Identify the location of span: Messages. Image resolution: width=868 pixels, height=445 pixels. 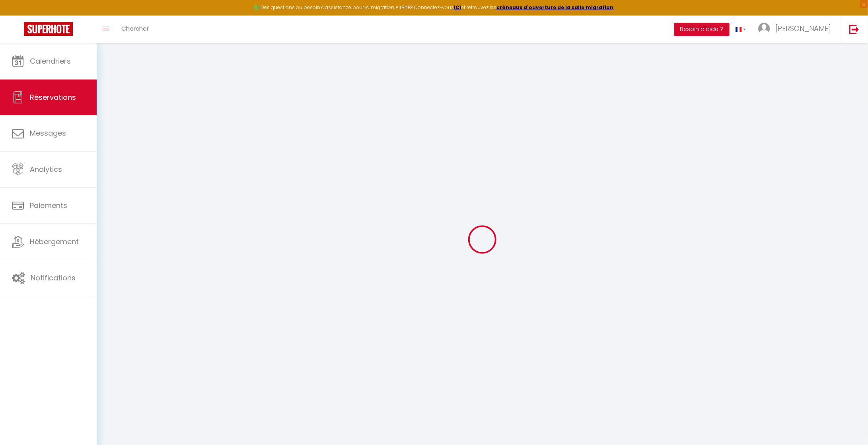
(48, 133).